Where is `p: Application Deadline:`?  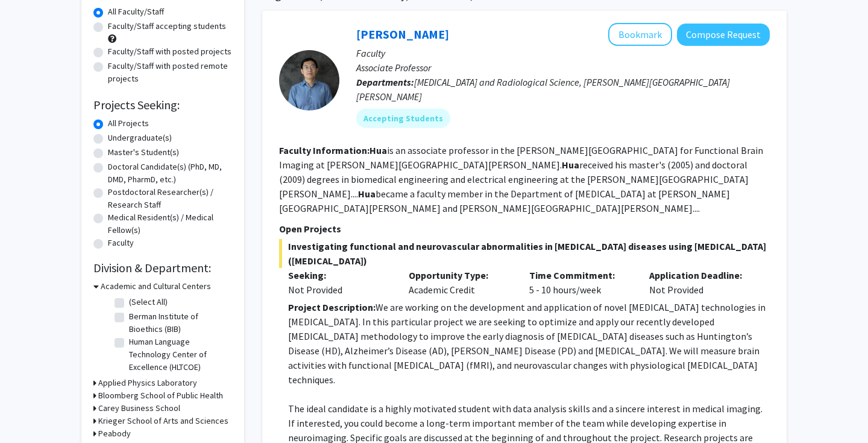 p: Application Deadline: is located at coordinates (700, 275).